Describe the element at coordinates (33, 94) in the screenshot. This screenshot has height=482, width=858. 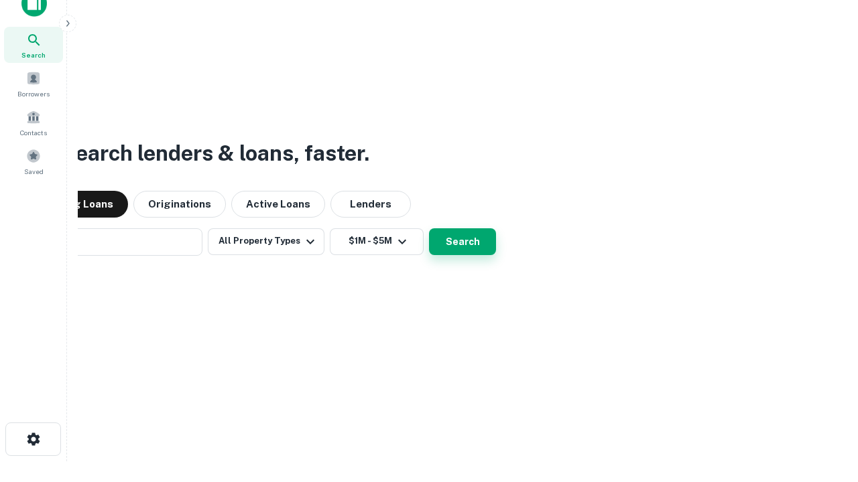
I see `span: Borrowers` at that location.